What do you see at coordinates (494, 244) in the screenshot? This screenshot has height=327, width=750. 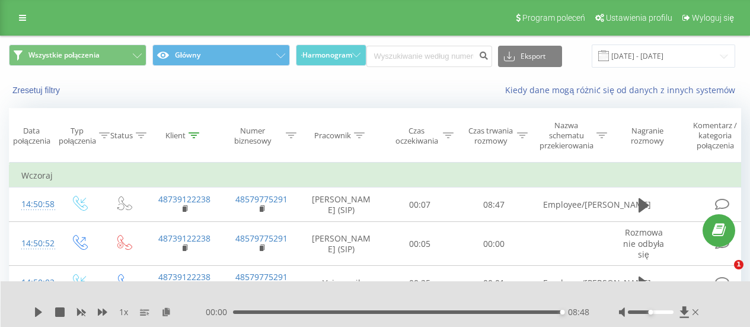 I see `td: 00:00` at bounding box center [494, 244].